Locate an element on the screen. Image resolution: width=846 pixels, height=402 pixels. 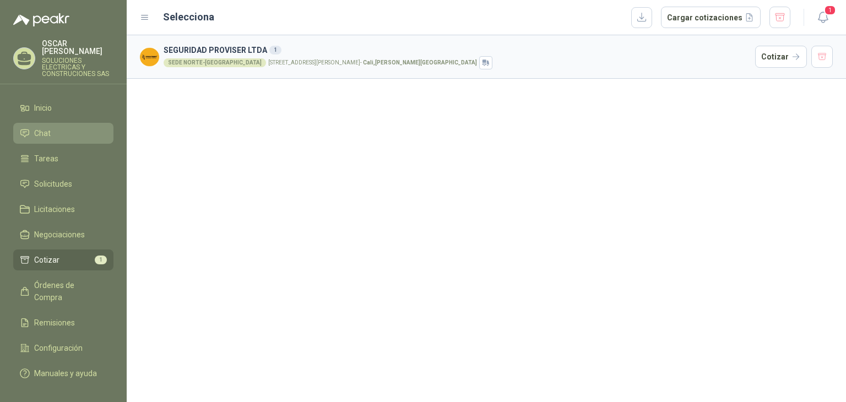
span: Negociaciones is located at coordinates (59, 235).